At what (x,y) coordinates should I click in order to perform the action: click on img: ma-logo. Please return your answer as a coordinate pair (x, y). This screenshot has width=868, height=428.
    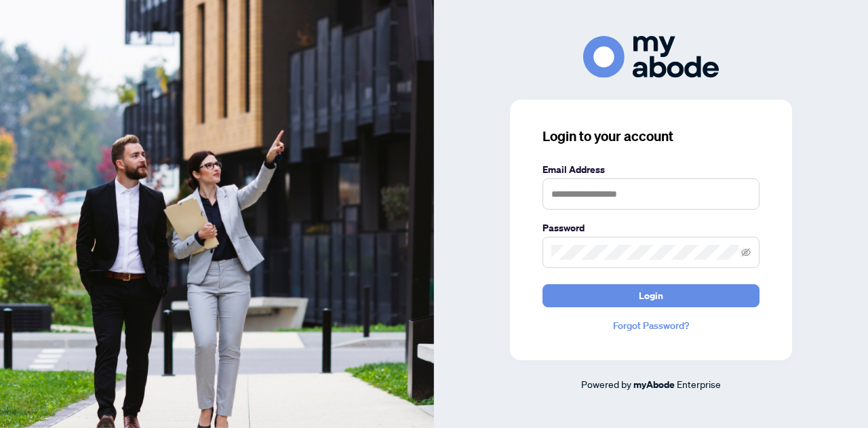
    Looking at the image, I should click on (651, 56).